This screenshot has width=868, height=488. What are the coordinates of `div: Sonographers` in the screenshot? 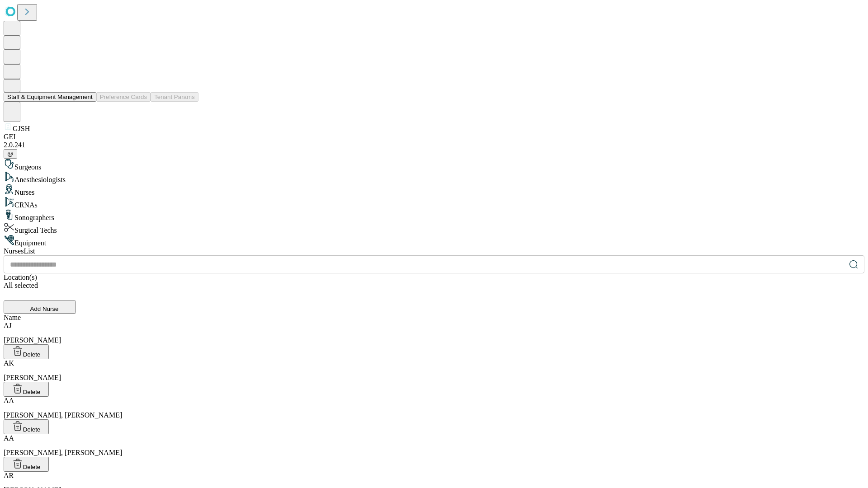 It's located at (434, 216).